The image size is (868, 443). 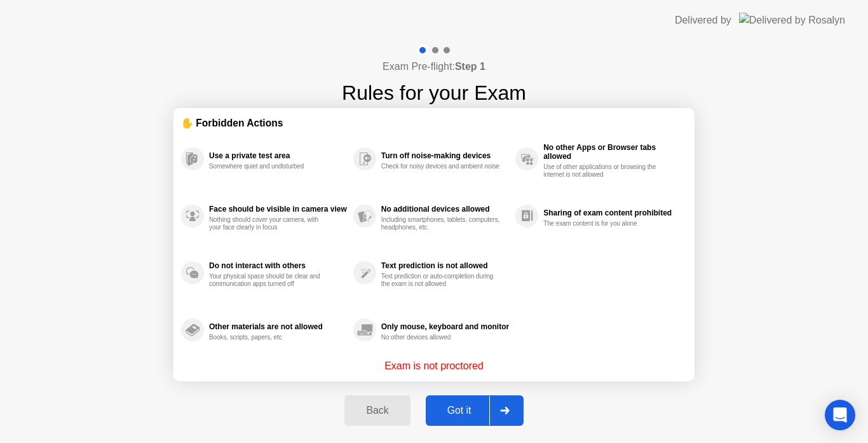 What do you see at coordinates (840, 415) in the screenshot?
I see `div: Open Intercom Messenger` at bounding box center [840, 415].